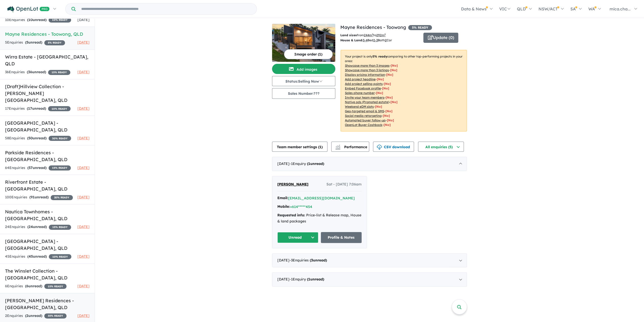 The image size is (644, 322). What do you see at coordinates (373, 34) in the screenshot?
I see `sup: 2` at bounding box center [373, 34].